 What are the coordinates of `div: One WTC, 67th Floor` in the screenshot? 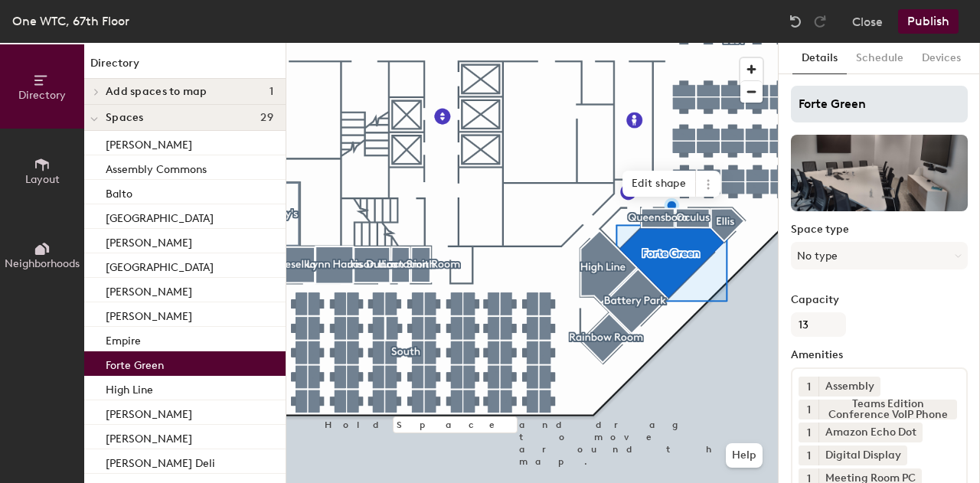 It's located at (71, 21).